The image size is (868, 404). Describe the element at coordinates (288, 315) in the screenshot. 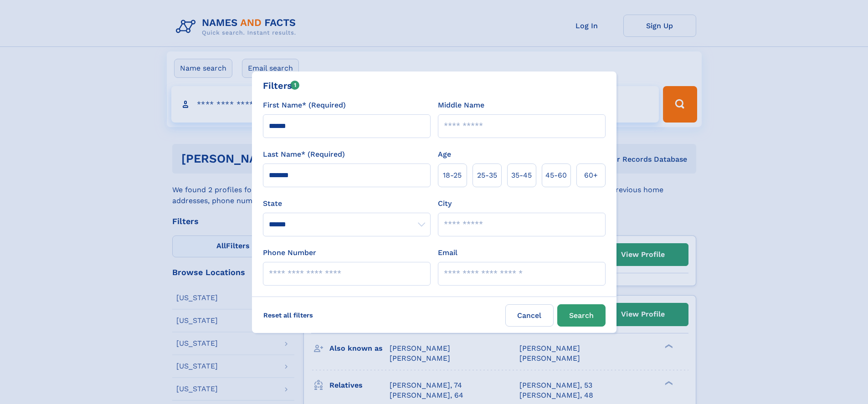

I see `label: Reset all filters` at that location.